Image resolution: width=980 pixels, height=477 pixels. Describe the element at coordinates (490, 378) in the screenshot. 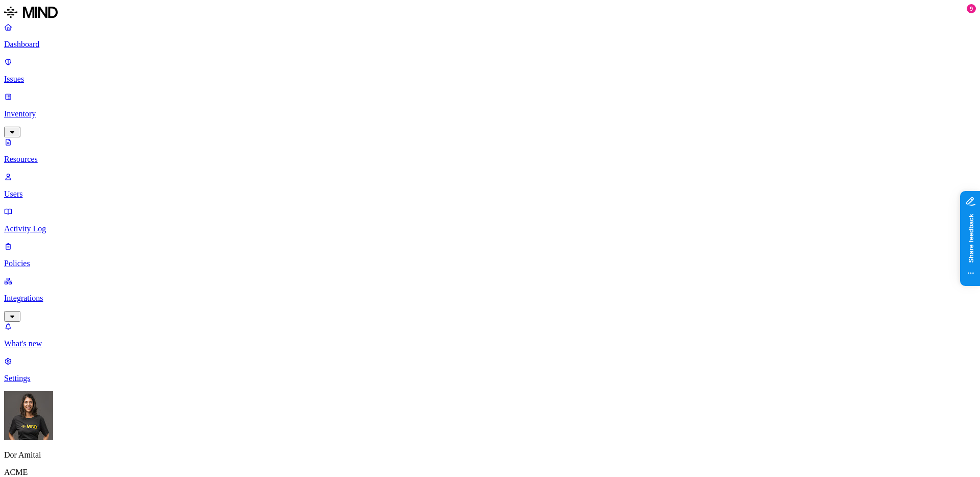

I see `p: Settings` at that location.